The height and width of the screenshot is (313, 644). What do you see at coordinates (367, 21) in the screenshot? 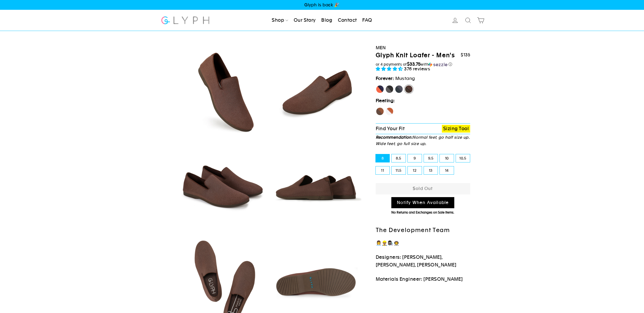
I see `a: FAQ` at bounding box center [367, 21].